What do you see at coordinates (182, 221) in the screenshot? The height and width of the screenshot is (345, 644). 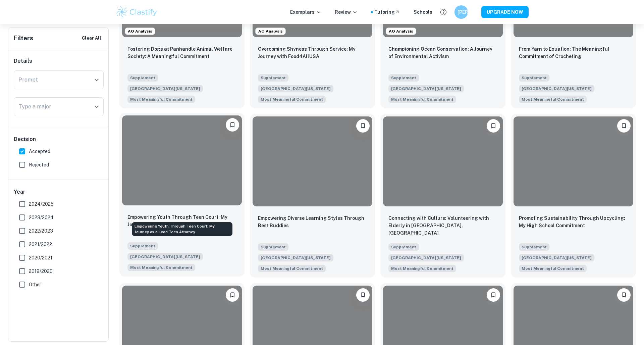 I see `p: Empowering Youth Through Teen Court: My Journey as a Lead Teen Attorney` at bounding box center [182, 221].